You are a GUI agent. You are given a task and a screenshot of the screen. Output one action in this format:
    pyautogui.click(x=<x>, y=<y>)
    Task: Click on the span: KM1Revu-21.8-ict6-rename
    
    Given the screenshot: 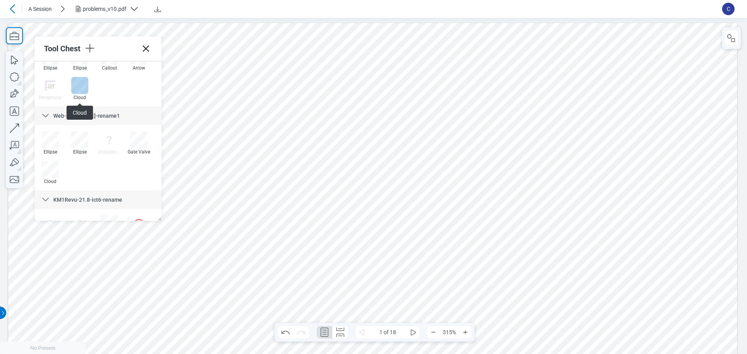 What is the action you would take?
    pyautogui.click(x=88, y=200)
    